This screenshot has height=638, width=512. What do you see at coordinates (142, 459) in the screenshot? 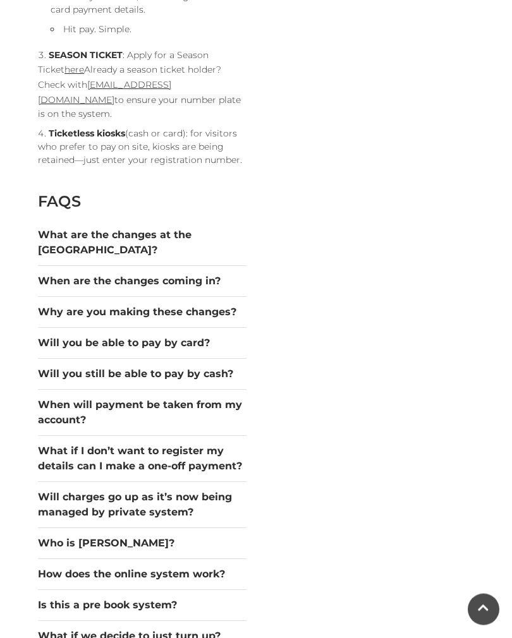
I see `button: What if I don’t want to register my details can I make a one-off payment?` at bounding box center [142, 459].